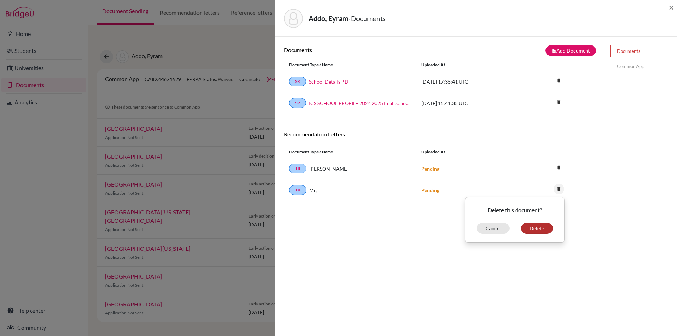 This screenshot has height=336, width=677. Describe the element at coordinates (298, 103) in the screenshot. I see `a: SP` at that location.